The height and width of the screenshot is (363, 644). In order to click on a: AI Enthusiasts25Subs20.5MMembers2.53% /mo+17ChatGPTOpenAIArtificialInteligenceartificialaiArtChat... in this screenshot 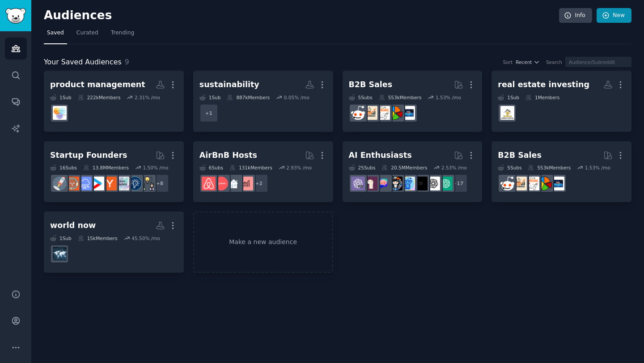, I will do `click(412, 172)`.